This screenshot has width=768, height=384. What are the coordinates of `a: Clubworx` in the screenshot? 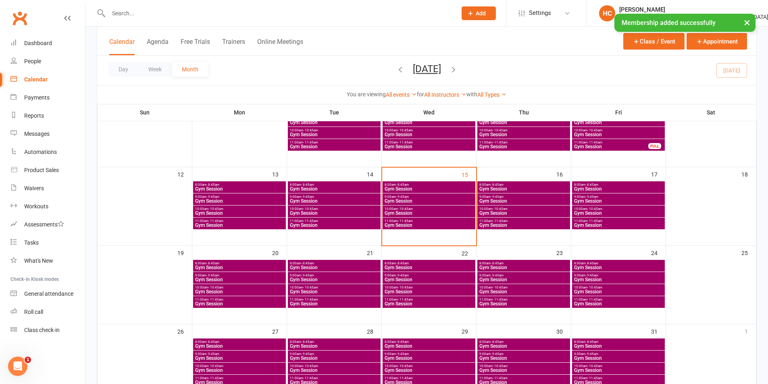 It's located at (20, 18).